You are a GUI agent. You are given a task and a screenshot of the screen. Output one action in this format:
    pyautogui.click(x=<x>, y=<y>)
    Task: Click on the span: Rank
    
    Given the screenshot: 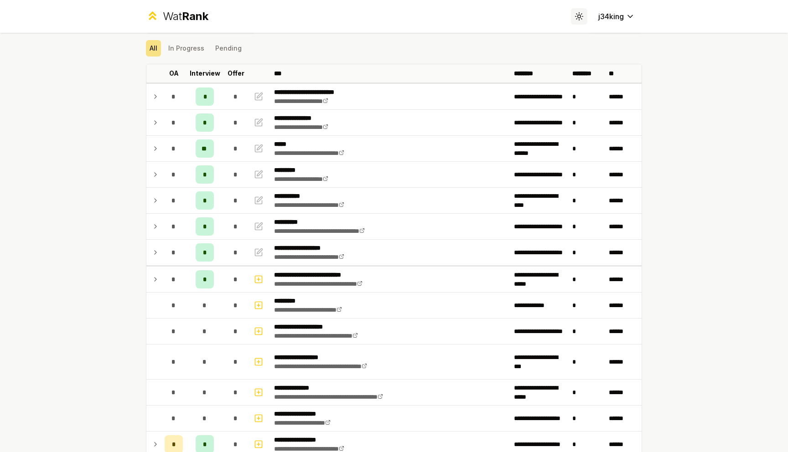 What is the action you would take?
    pyautogui.click(x=195, y=16)
    